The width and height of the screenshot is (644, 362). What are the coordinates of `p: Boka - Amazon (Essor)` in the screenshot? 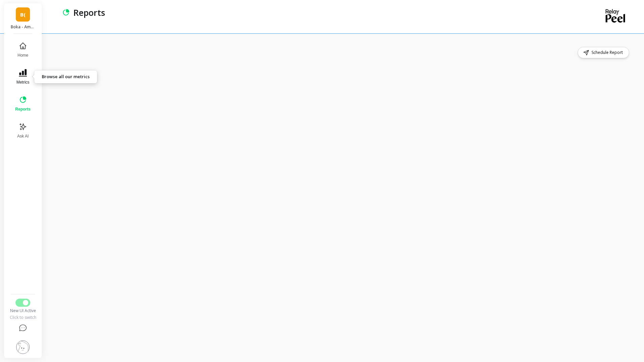 It's located at (23, 27).